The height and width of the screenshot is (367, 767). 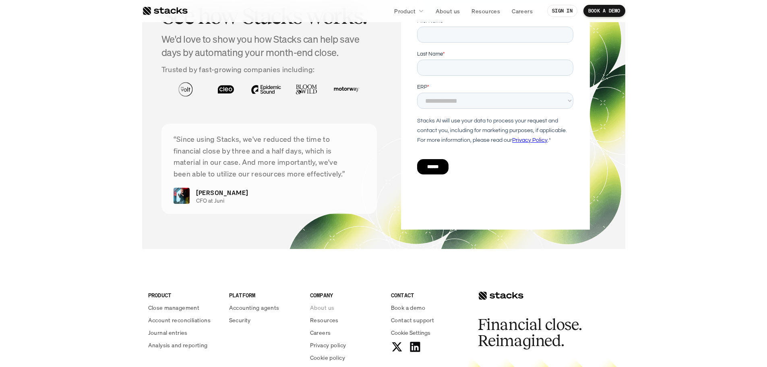 What do you see at coordinates (413, 320) in the screenshot?
I see `p: Contact support` at bounding box center [413, 320].